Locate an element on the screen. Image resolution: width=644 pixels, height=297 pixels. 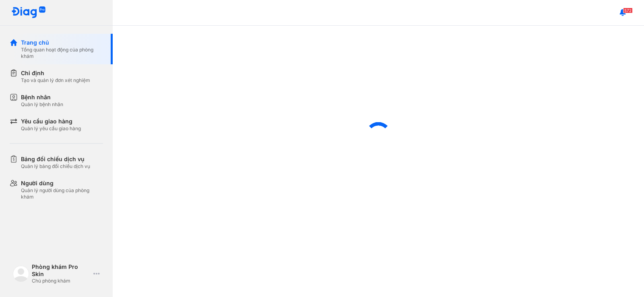
div: Quản lý người dùng của phòng khám is located at coordinates (62, 194).